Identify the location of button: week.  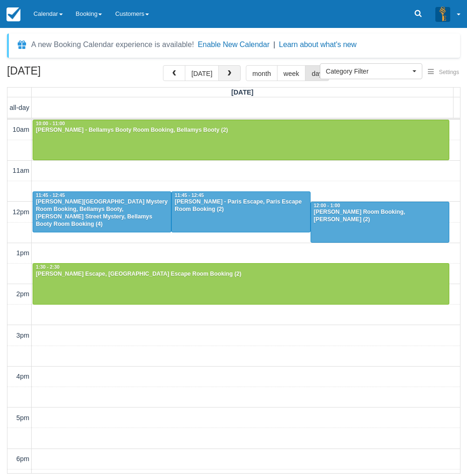
(291, 73).